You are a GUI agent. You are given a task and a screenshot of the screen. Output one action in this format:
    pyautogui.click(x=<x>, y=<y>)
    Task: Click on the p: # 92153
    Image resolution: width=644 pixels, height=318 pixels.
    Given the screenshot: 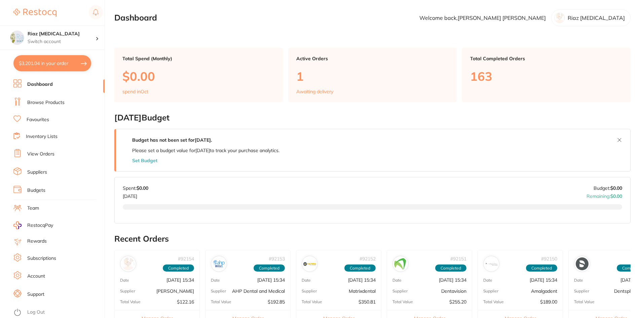 What is the action you would take?
    pyautogui.click(x=277, y=259)
    